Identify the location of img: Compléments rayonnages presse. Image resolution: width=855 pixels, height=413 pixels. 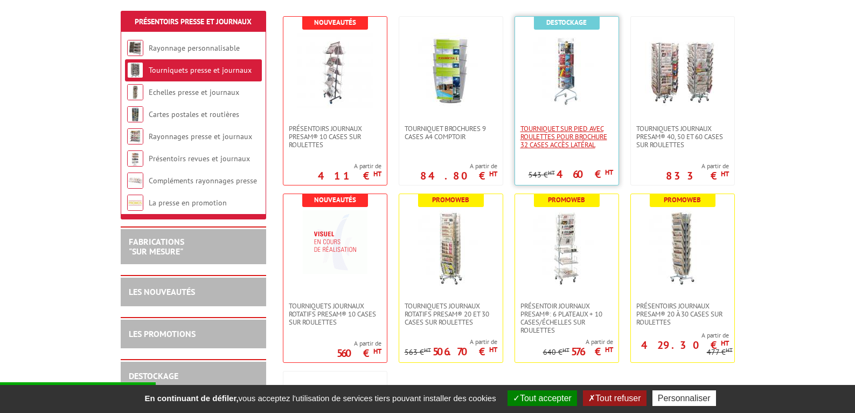
(135, 180).